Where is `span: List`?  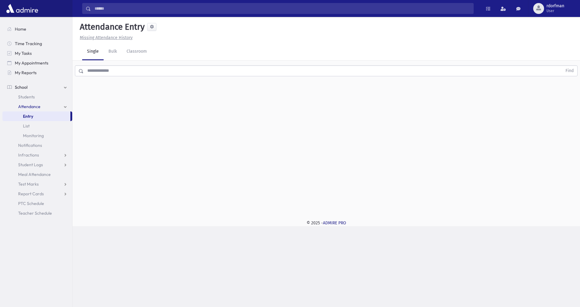
span: List is located at coordinates (26, 126).